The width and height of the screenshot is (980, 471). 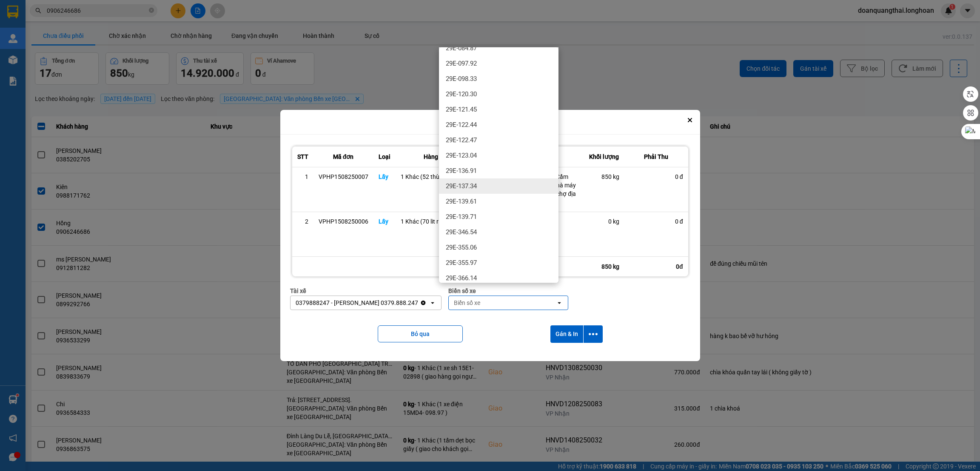 I want to click on div: Mã đơn, so click(x=343, y=157).